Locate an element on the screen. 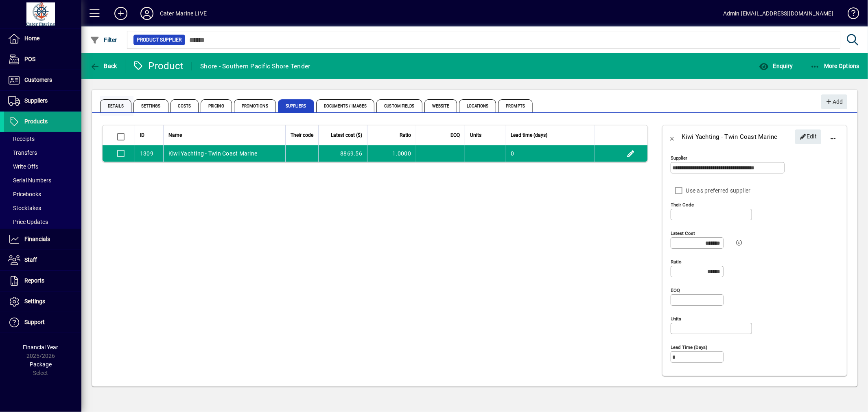 This screenshot has width=868, height=412. span: Write Offs is located at coordinates (24, 166).